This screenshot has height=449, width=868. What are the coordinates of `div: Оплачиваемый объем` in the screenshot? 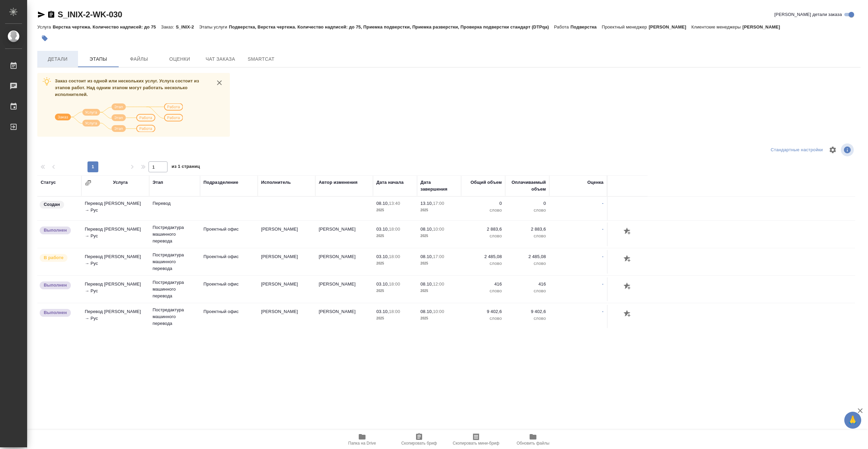 It's located at (527, 186).